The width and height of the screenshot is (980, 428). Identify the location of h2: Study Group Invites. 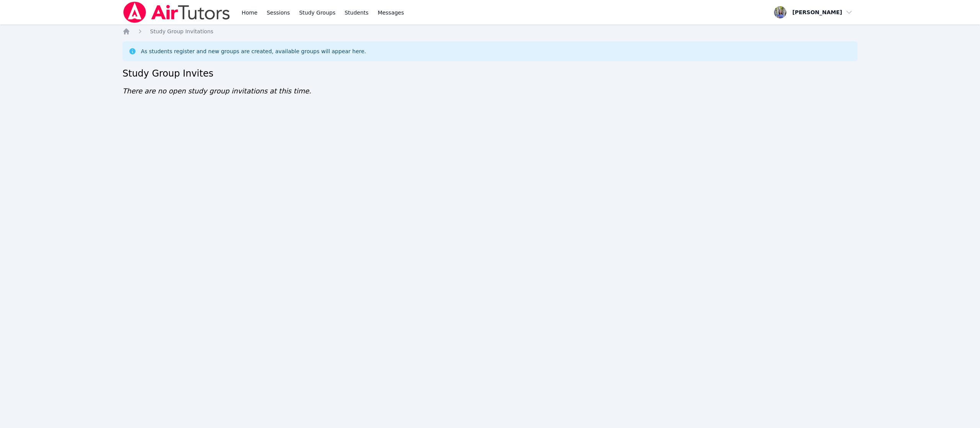
(490, 74).